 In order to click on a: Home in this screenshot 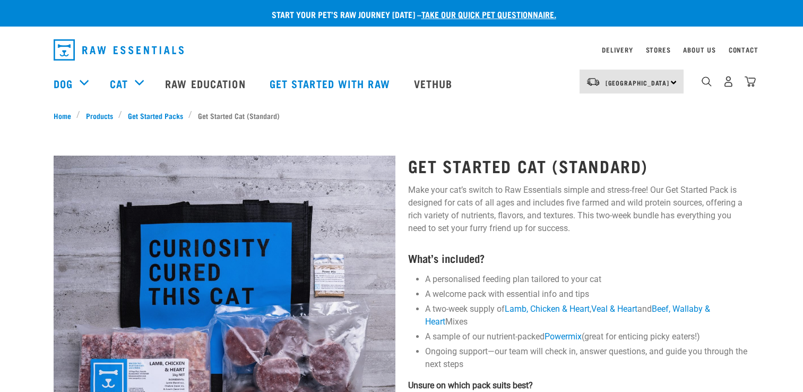, I will do `click(65, 115)`.